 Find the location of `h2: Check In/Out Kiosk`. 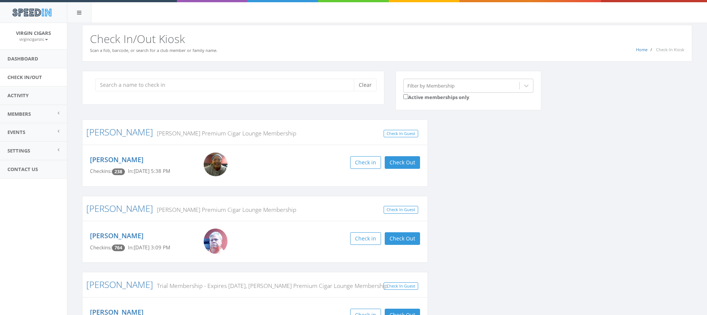

h2: Check In/Out Kiosk is located at coordinates (387, 39).